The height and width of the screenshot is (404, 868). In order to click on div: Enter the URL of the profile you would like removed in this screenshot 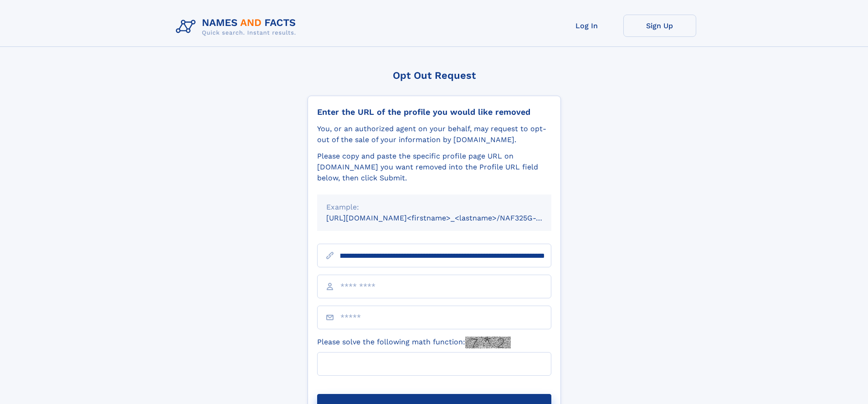, I will do `click(434, 112)`.